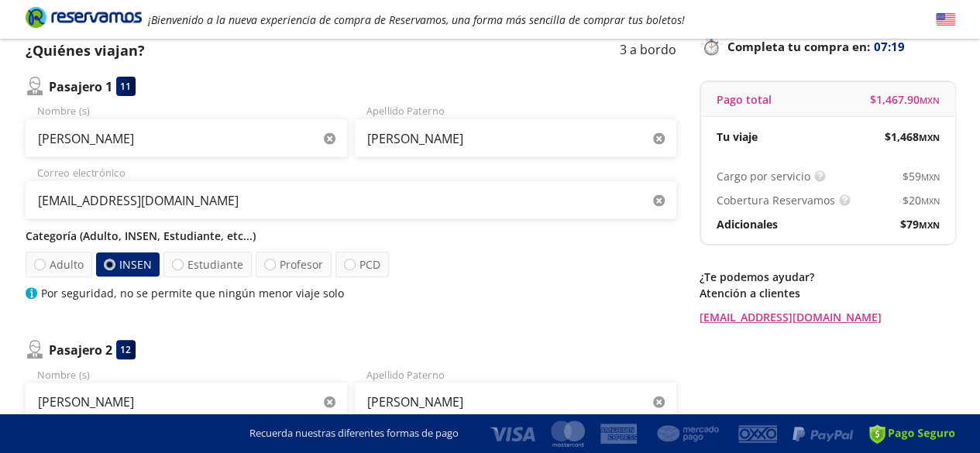 The width and height of the screenshot is (980, 453). Describe the element at coordinates (889, 46) in the screenshot. I see `span: 07:19` at that location.